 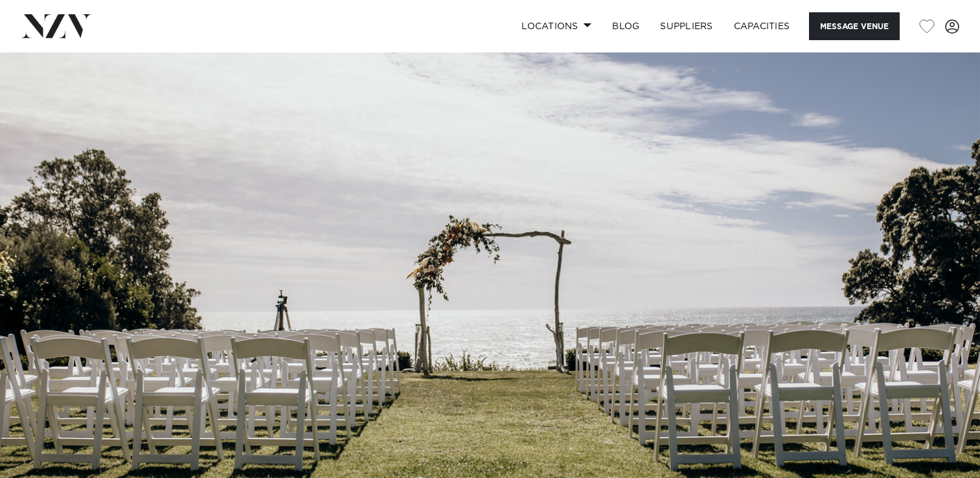 What do you see at coordinates (557, 26) in the screenshot?
I see `a: Locations` at bounding box center [557, 26].